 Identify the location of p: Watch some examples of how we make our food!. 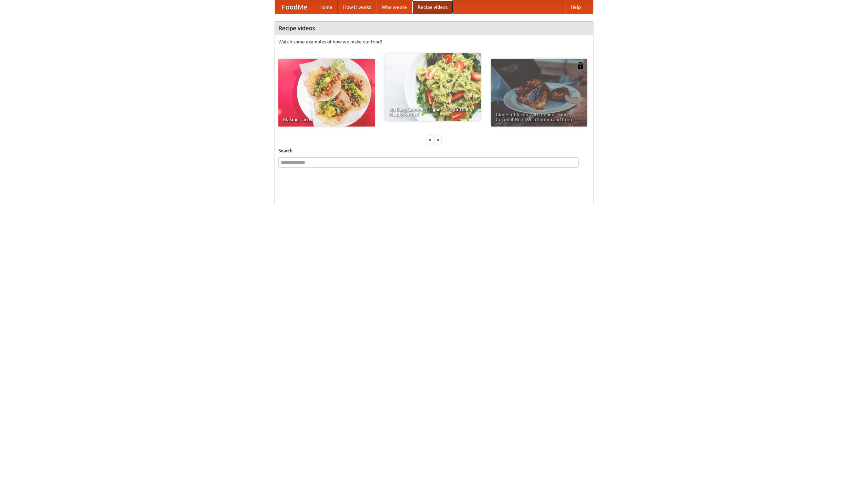
(434, 42).